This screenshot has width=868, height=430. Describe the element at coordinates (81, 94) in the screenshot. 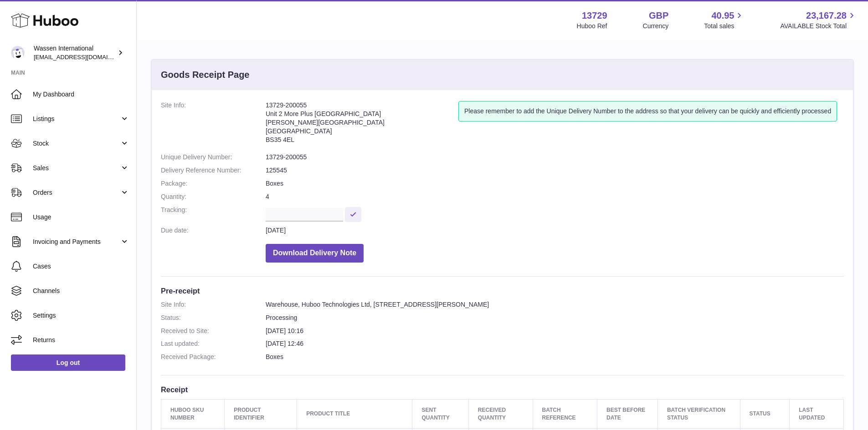

I see `span: My Dashboard` at that location.